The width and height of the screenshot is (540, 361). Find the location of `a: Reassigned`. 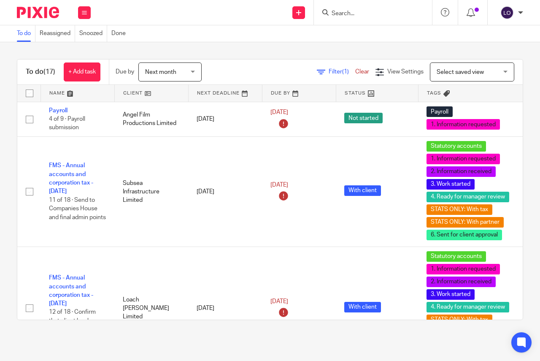

a: Reassigned is located at coordinates (57, 33).